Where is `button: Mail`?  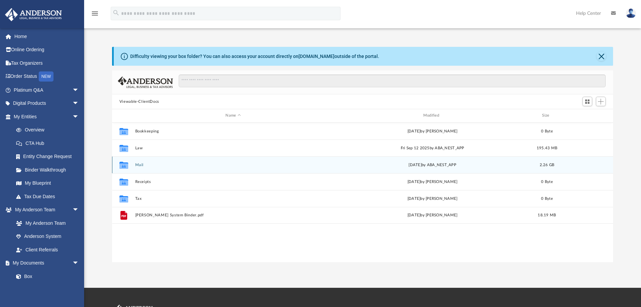
button: Mail is located at coordinates (233, 165).